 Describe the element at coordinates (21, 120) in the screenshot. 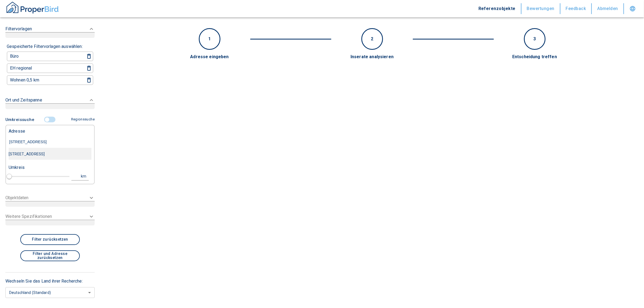

I see `button: Umkreissuche` at that location.